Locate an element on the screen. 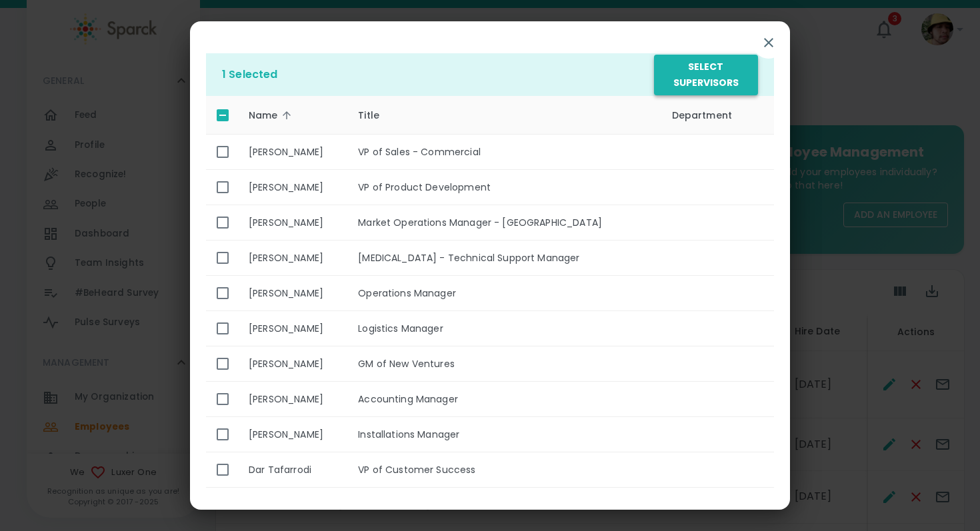  span: Title is located at coordinates (377, 115).